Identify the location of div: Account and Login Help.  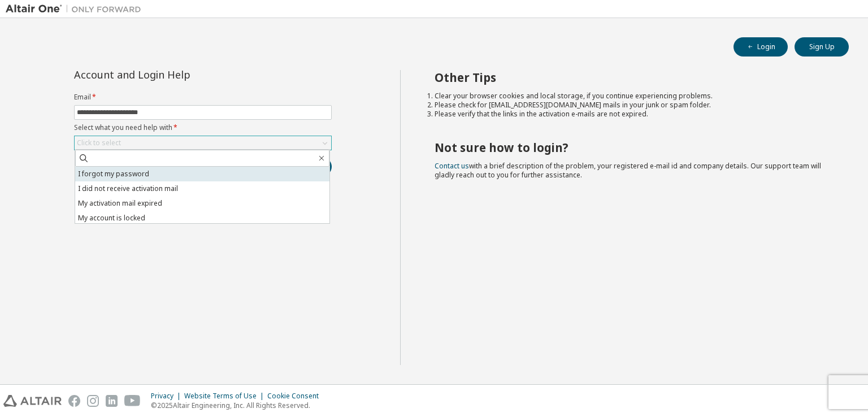
(177, 75).